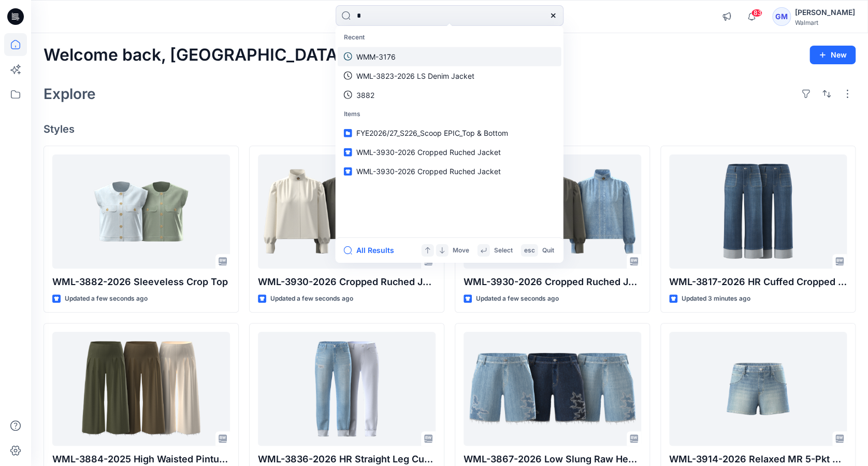 The width and height of the screenshot is (868, 466). Describe the element at coordinates (141, 388) in the screenshot. I see `a: WML-3884-2025 High Waisted Pintuck Culottes` at that location.